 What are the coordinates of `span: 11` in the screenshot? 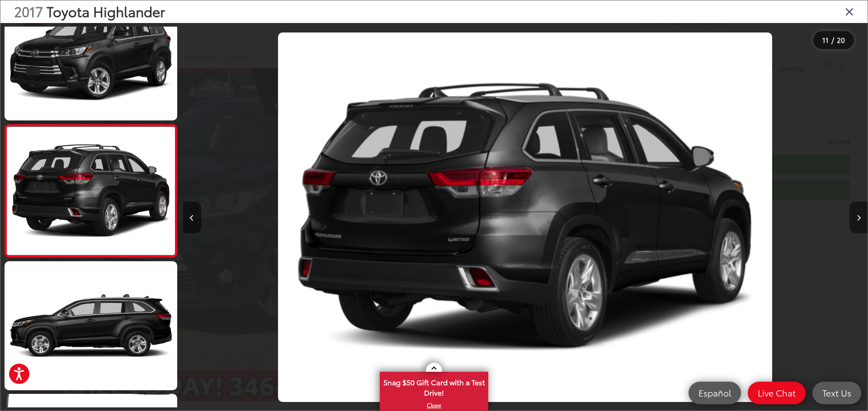 It's located at (825, 40).